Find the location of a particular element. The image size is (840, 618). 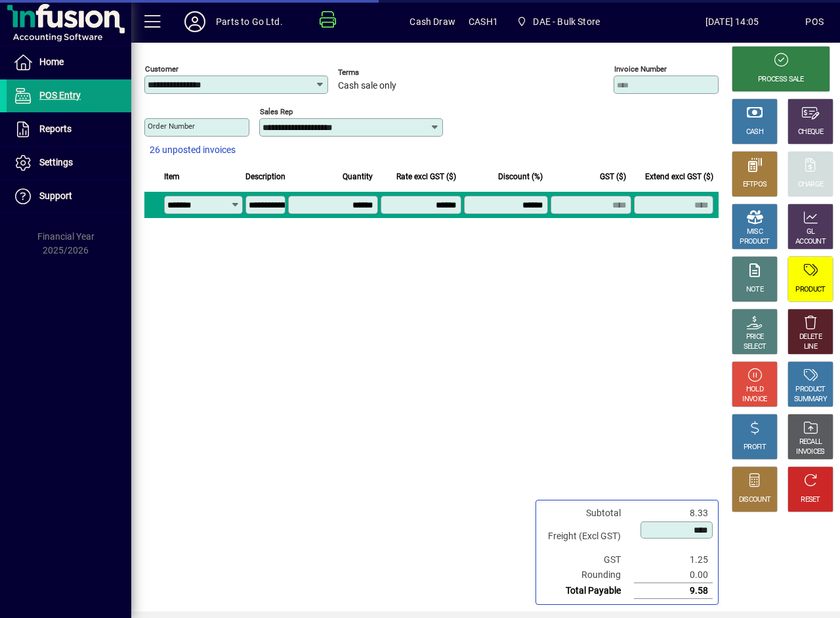

span: Item is located at coordinates (172, 177).